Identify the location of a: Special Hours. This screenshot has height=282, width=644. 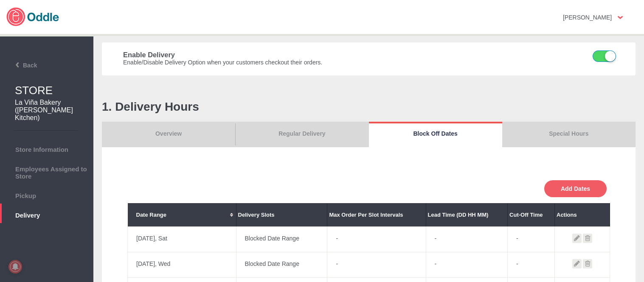
(569, 134).